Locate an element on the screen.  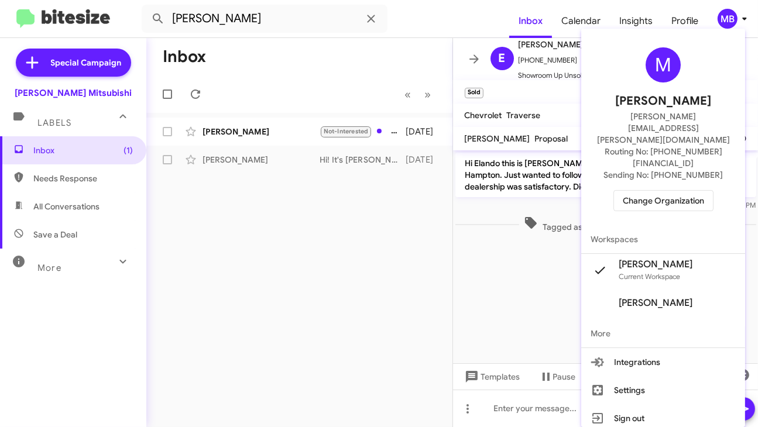
button: Integrations is located at coordinates (663, 362).